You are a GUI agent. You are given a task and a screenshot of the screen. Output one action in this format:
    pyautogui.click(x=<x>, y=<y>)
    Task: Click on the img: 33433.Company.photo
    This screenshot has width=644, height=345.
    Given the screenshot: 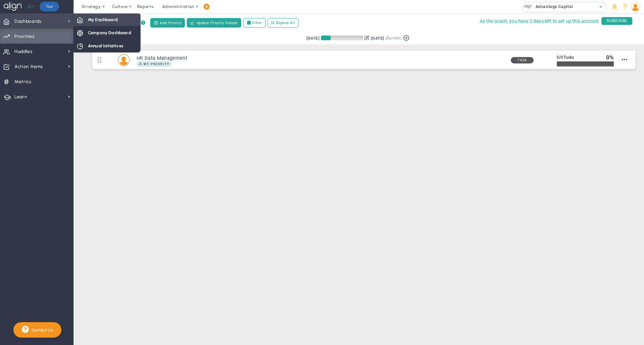 What is the action you would take?
    pyautogui.click(x=527, y=6)
    